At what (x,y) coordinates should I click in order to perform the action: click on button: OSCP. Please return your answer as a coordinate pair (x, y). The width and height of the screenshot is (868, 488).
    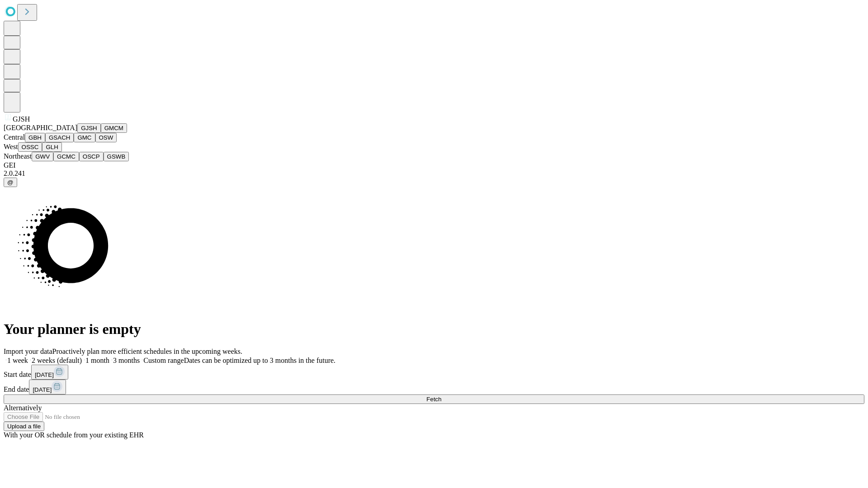
    Looking at the image, I should click on (91, 156).